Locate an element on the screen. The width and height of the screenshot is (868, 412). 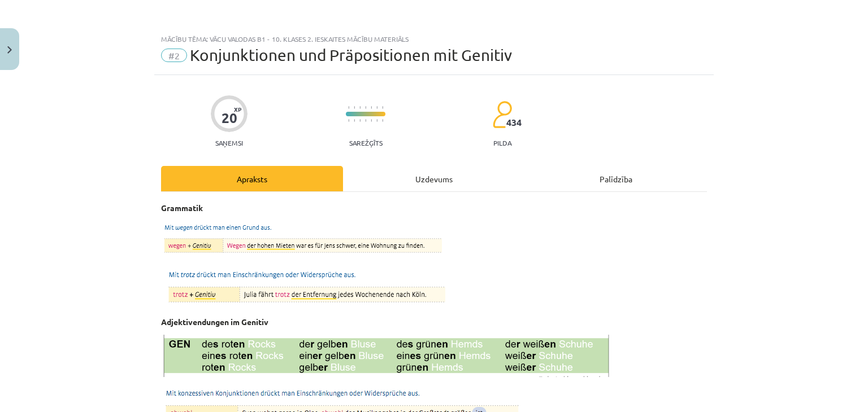
div: Mācību tēma: Vācu valodas b1 - 10. klases 2. ieskaites mācību materiāls is located at coordinates (434, 39).